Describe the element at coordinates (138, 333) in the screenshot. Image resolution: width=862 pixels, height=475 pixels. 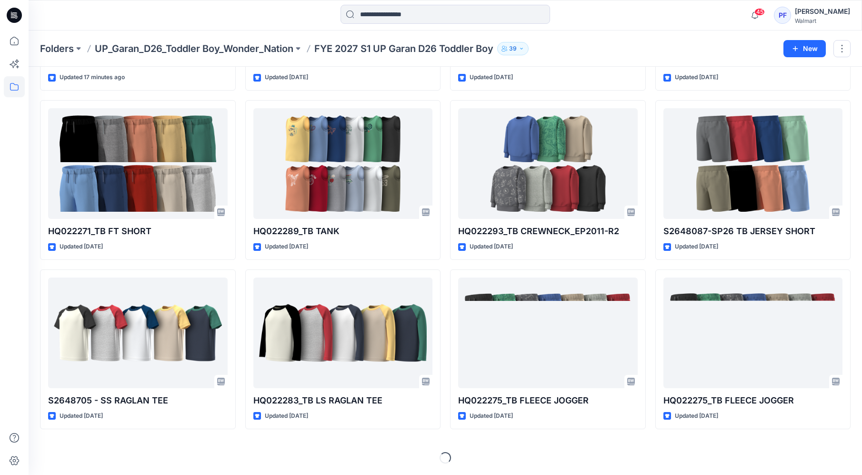
I see `a: S2648705 - SS RAGLAN TEE` at that location.